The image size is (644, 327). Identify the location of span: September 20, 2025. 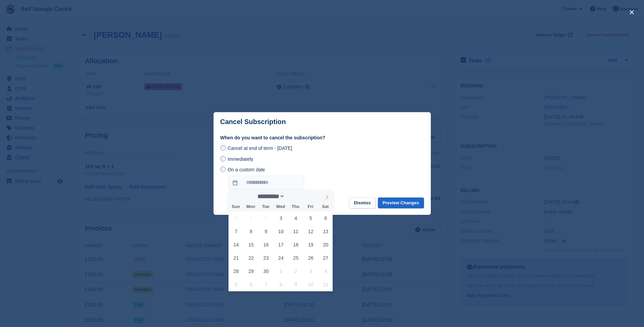
(325, 244).